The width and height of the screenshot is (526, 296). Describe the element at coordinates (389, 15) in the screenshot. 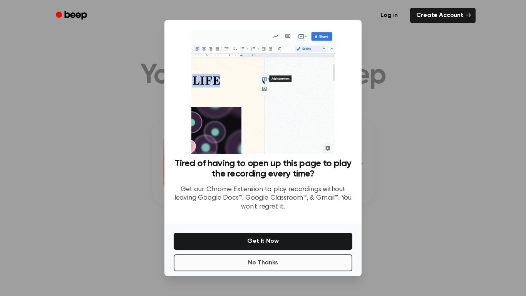

I see `a: Log in` at that location.